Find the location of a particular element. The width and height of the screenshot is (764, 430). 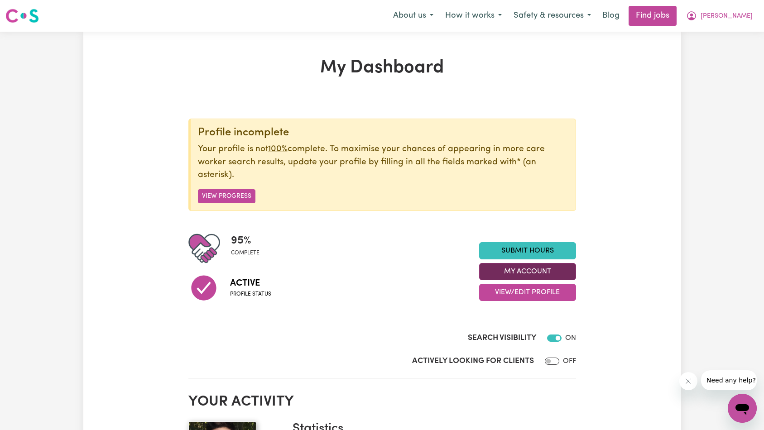

h1: My Dashboard is located at coordinates (382, 68).